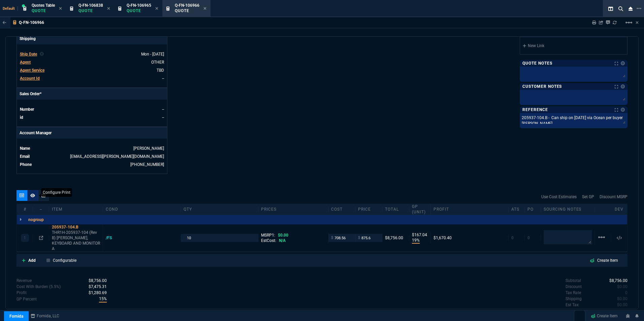 This screenshot has height=321, width=644. What do you see at coordinates (31, 22) in the screenshot?
I see `p: Q-FN-106966` at bounding box center [31, 22].